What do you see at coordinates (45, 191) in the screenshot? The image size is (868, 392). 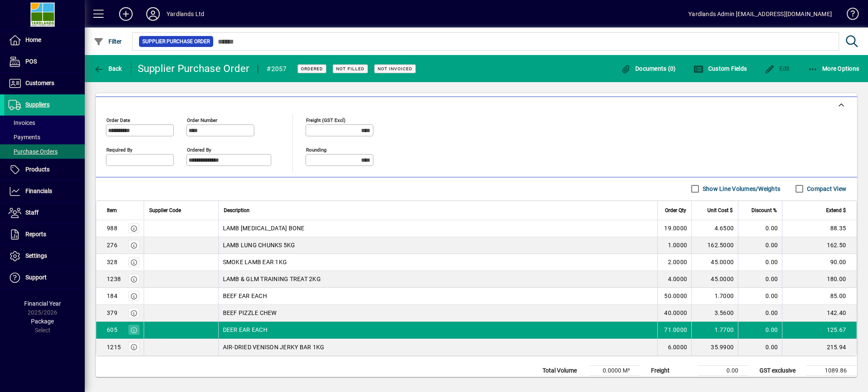 I see `a: Financials` at bounding box center [45, 191].